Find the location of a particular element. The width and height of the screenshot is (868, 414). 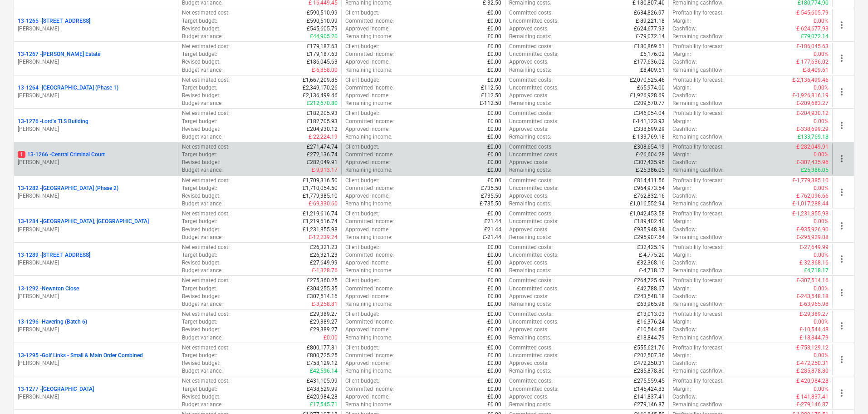

p: £-186,045.63 is located at coordinates (812, 46).